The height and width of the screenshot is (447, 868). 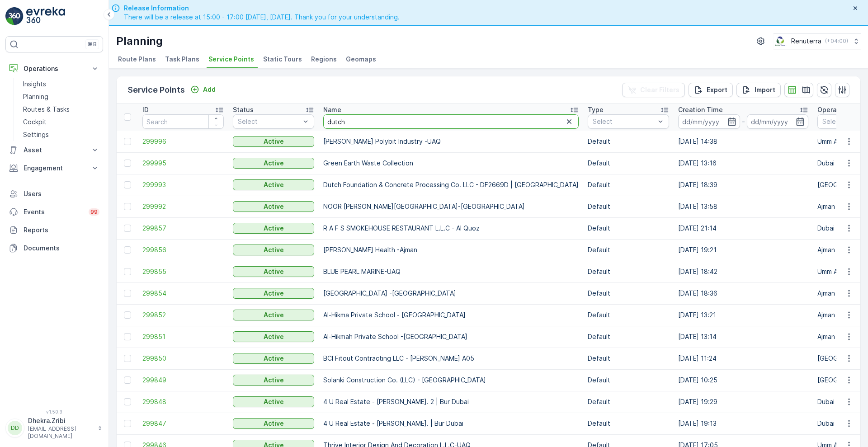 What do you see at coordinates (283, 59) in the screenshot?
I see `span: Static Tours` at bounding box center [283, 59].